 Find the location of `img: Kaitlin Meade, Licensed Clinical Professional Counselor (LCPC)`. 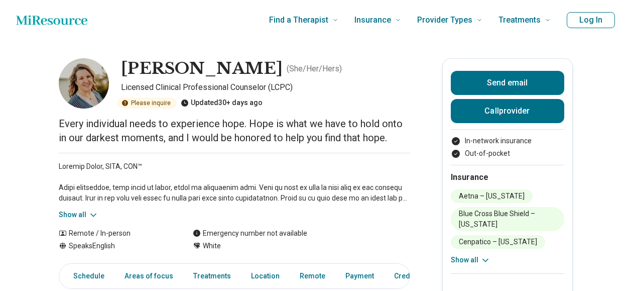

img: Kaitlin Meade, Licensed Clinical Professional Counselor (LCPC) is located at coordinates (84, 83).